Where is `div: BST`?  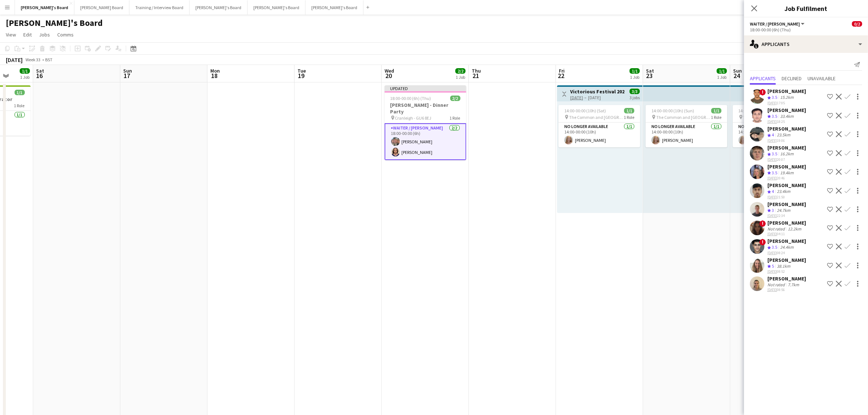
div: BST is located at coordinates (49, 60).